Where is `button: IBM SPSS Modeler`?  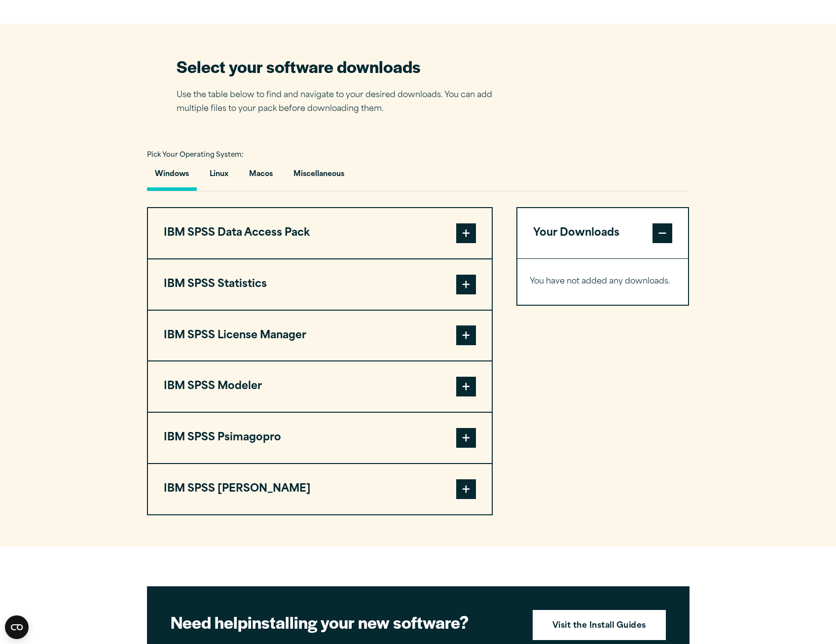 button: IBM SPSS Modeler is located at coordinates (319, 387).